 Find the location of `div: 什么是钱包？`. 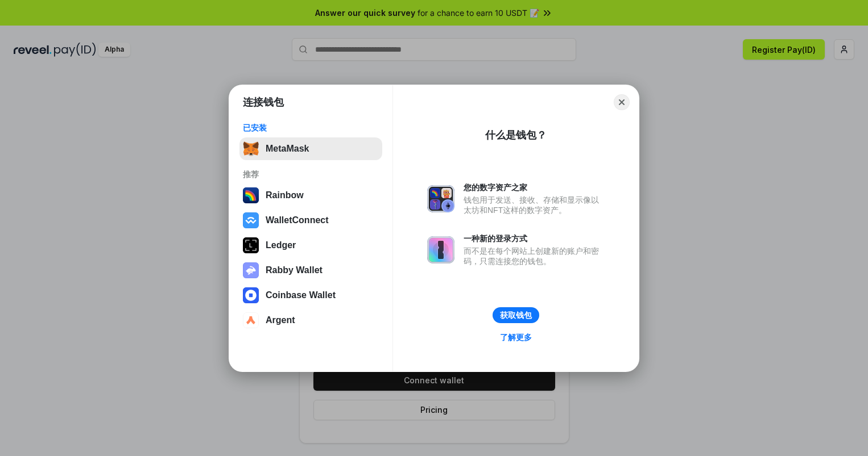

div: 什么是钱包？ is located at coordinates (516, 135).